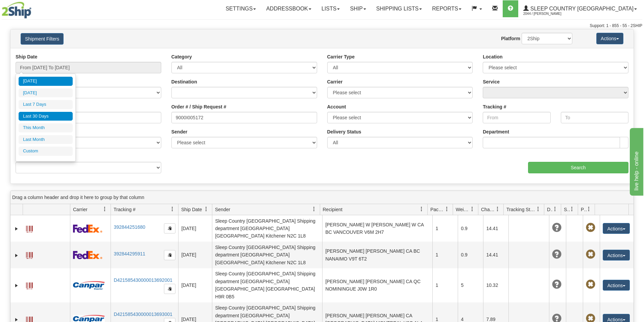 The image size is (644, 322). I want to click on input: To, so click(595, 118).